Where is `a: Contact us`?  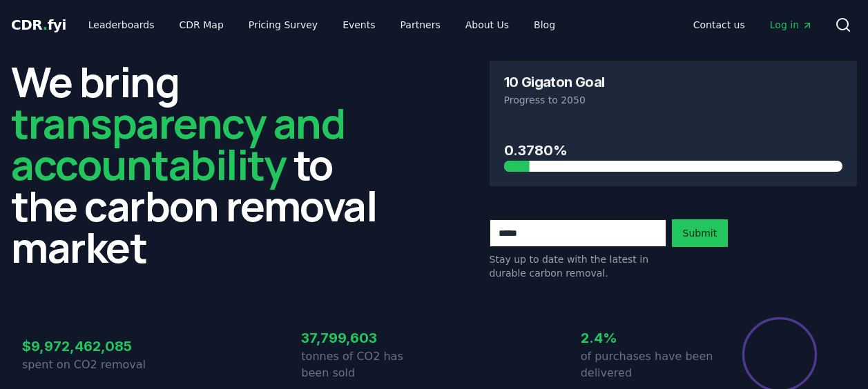
a: Contact us is located at coordinates (719, 25).